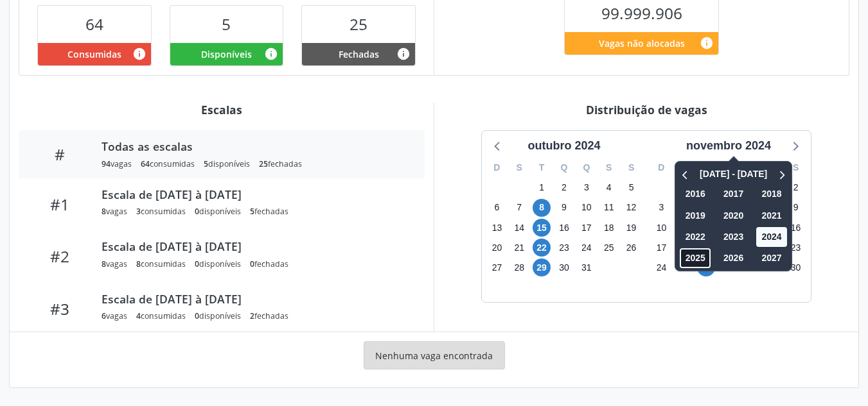 The height and width of the screenshot is (406, 868). What do you see at coordinates (587, 208) in the screenshot?
I see `span: quinta-feira, 10 de outubro de 2024` at bounding box center [587, 208].